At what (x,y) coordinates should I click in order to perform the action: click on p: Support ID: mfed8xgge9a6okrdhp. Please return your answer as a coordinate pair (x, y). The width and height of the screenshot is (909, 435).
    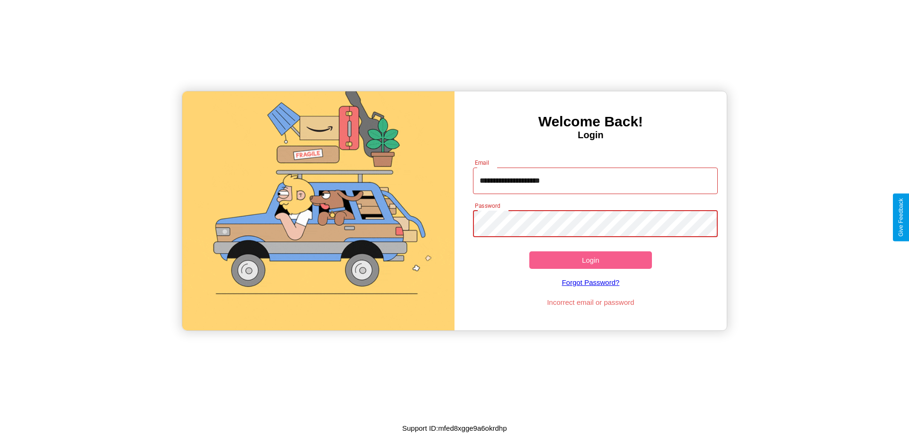
    Looking at the image, I should click on (454, 428).